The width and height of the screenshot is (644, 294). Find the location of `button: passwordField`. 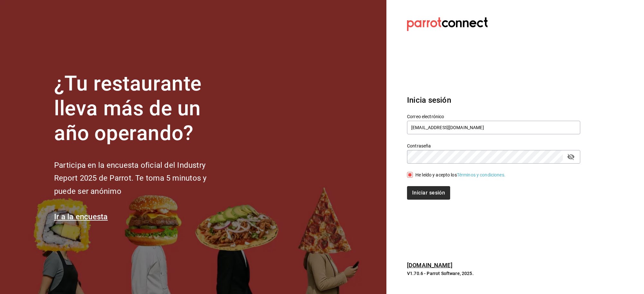

button: passwordField is located at coordinates (571, 157).